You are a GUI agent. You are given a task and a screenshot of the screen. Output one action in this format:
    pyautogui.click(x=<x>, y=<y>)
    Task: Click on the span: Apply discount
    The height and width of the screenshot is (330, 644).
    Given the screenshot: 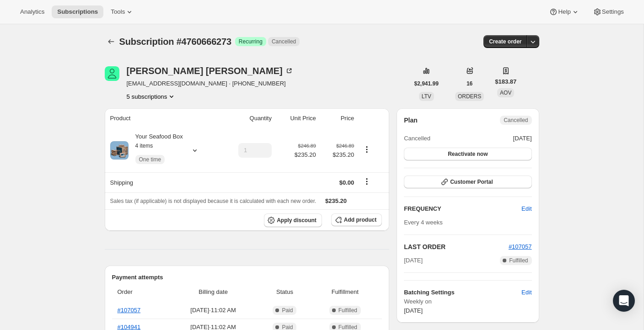 What is the action you would take?
    pyautogui.click(x=296, y=220)
    